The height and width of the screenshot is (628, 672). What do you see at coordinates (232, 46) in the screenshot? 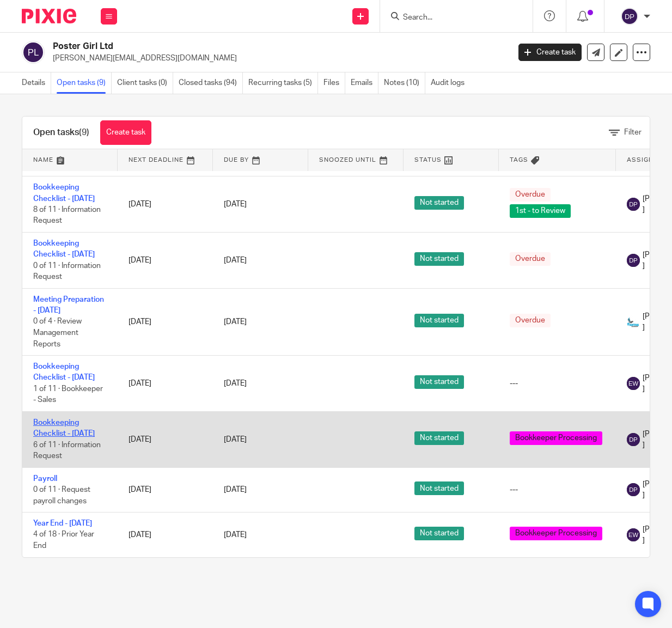
I see `h2: Poster Girl Ltd` at bounding box center [232, 46].